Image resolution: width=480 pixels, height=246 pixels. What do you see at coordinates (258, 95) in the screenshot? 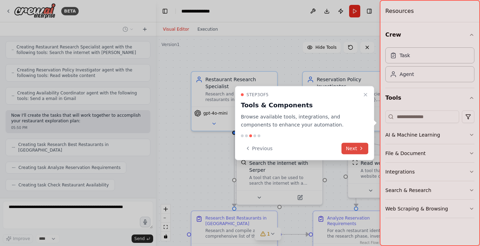
I see `span: Step 3 of 5` at bounding box center [258, 95].